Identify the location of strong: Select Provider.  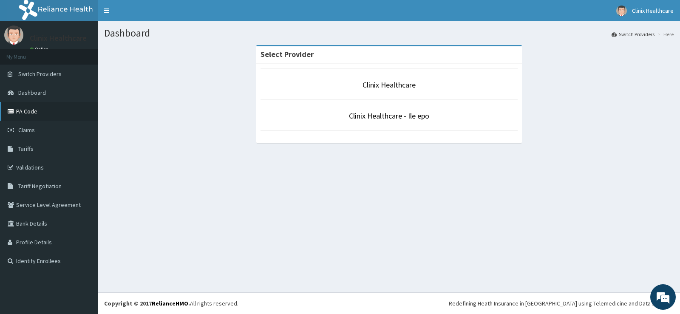
(287, 54).